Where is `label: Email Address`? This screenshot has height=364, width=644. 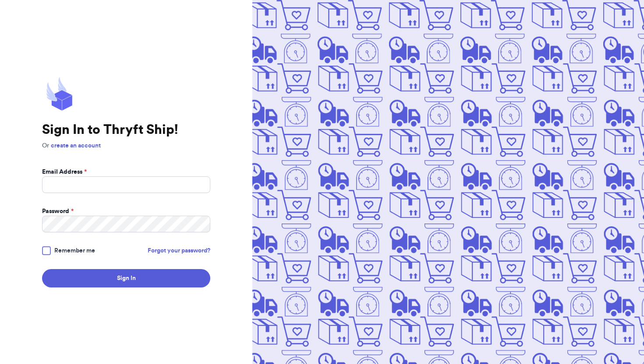
label: Email Address is located at coordinates (64, 172).